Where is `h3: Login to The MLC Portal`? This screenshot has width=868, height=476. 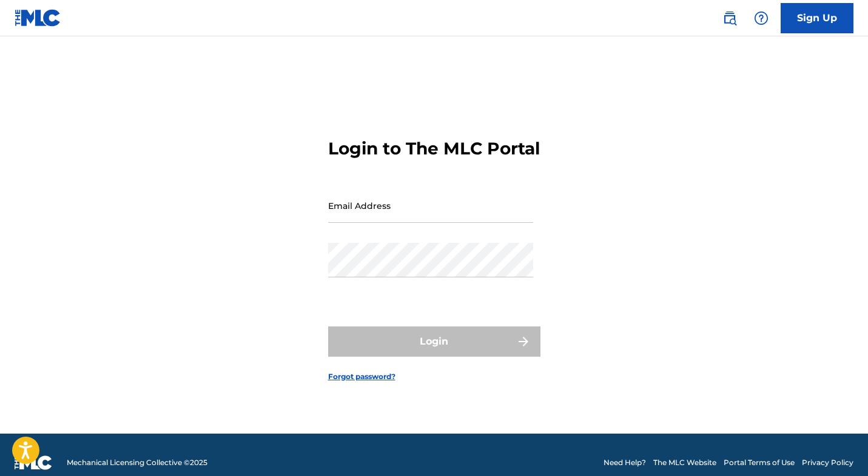
h3: Login to The MLC Portal is located at coordinates (433, 149).